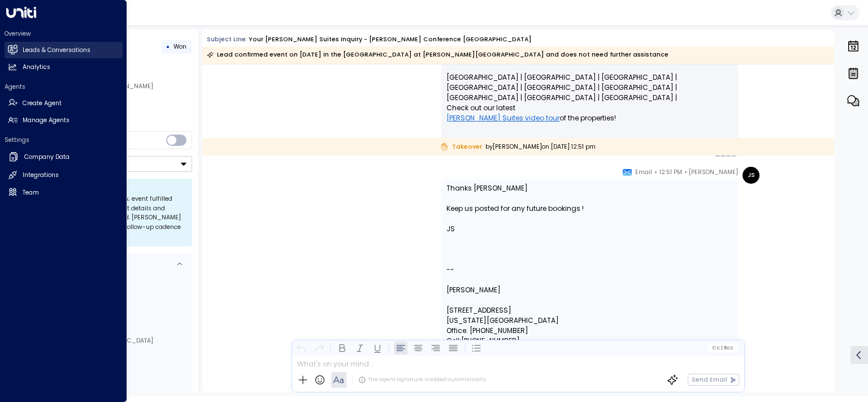  What do you see at coordinates (63, 140) in the screenshot?
I see `h2: Settings` at bounding box center [63, 140].